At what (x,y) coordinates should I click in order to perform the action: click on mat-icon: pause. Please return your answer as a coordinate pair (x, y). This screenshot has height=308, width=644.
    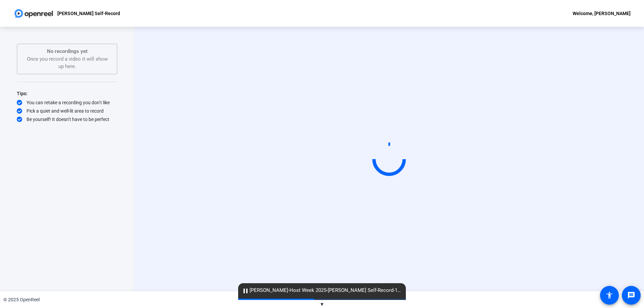
    Looking at the image, I should click on (246, 291).